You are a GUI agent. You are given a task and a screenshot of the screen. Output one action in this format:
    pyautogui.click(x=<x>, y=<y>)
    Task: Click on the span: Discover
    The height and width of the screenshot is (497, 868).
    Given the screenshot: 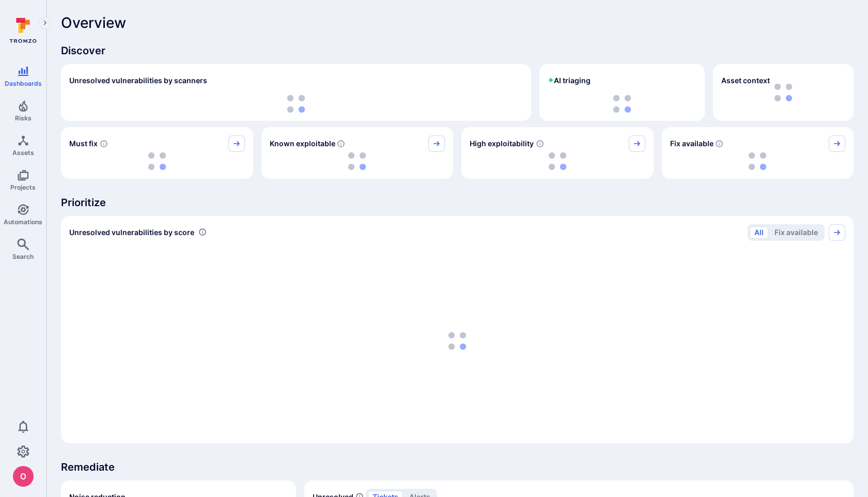 What is the action you would take?
    pyautogui.click(x=457, y=50)
    